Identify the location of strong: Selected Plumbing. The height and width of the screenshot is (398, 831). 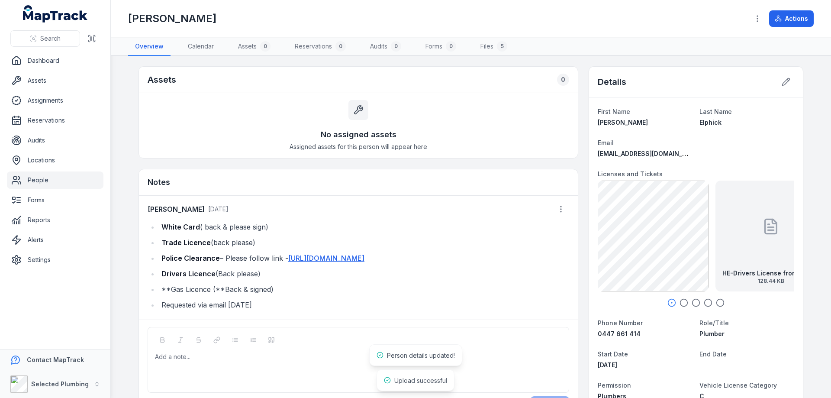
(60, 383).